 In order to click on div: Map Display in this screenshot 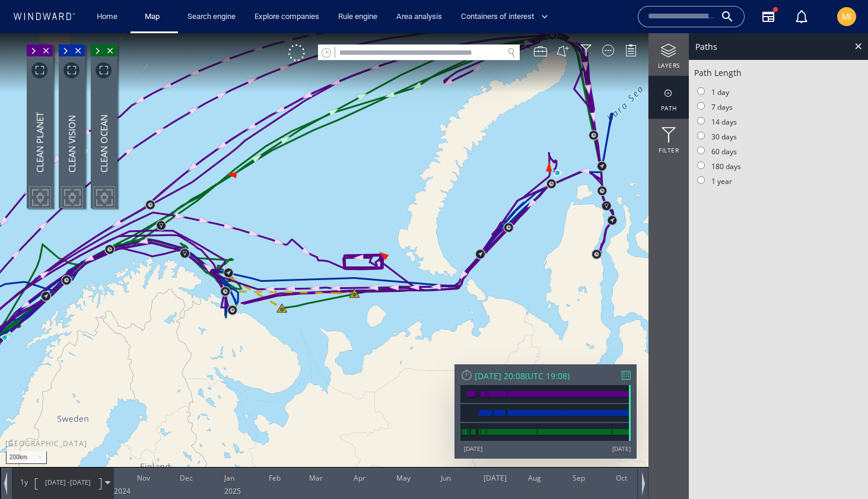, I will do `click(608, 17)`.